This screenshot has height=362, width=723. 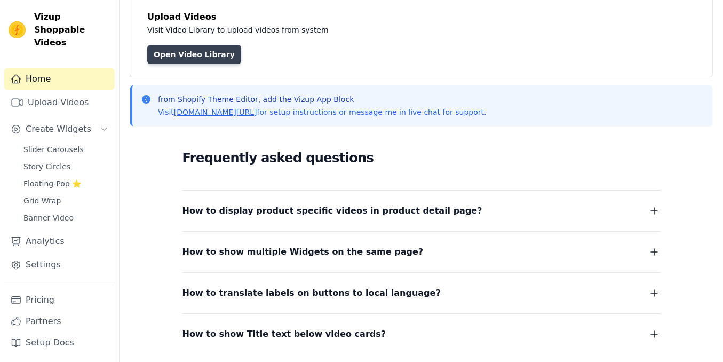 What do you see at coordinates (17, 30) in the screenshot?
I see `img: Vizup` at bounding box center [17, 30].